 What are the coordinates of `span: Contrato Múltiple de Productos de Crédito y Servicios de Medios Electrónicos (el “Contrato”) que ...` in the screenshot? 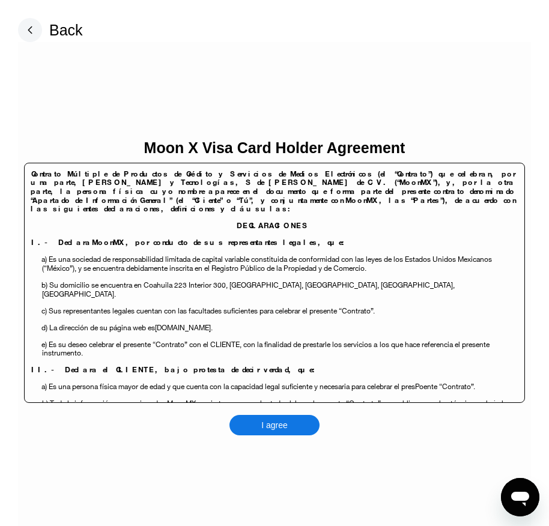 It's located at (273, 178).